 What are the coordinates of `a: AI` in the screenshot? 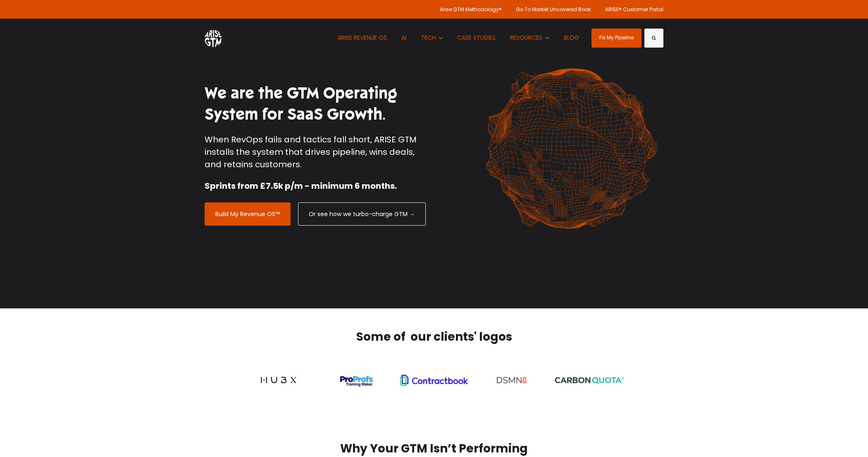 It's located at (404, 38).